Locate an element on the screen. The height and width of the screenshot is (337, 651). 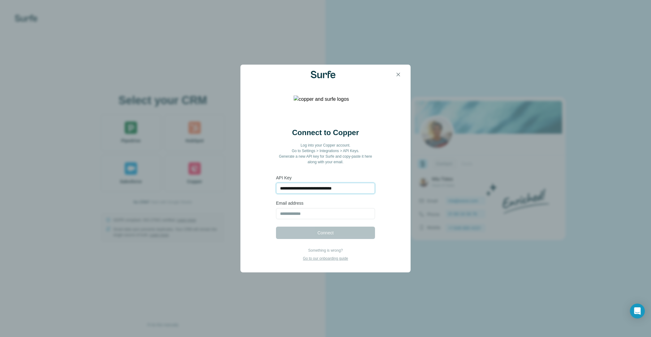
div: Open Intercom Messenger is located at coordinates (637, 311).